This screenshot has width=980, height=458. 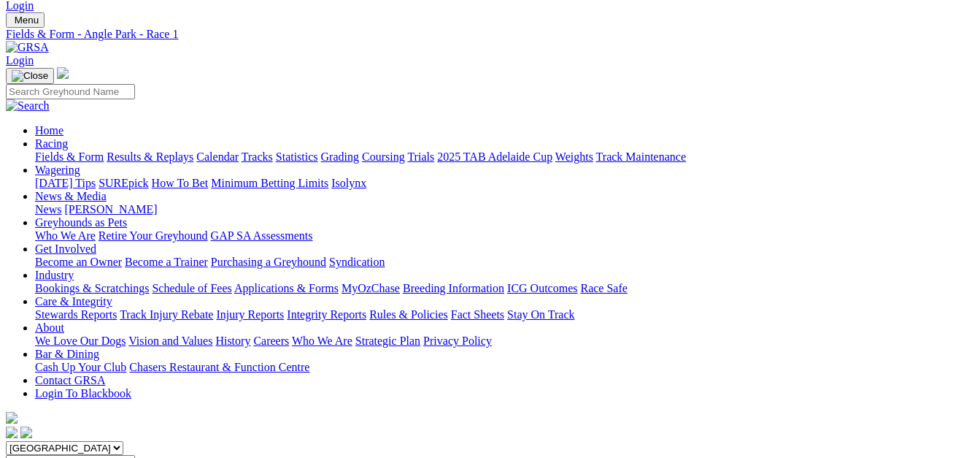 What do you see at coordinates (233, 340) in the screenshot?
I see `a: History` at bounding box center [233, 340].